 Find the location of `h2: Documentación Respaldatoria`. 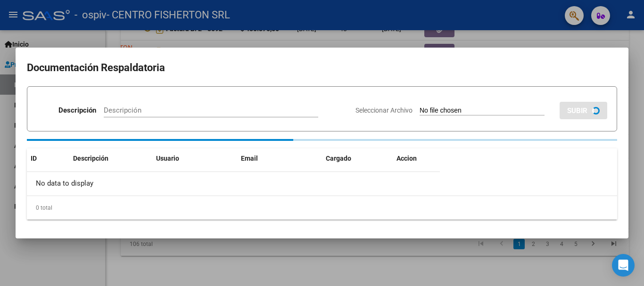

h2: Documentación Respaldatoria is located at coordinates (322, 68).